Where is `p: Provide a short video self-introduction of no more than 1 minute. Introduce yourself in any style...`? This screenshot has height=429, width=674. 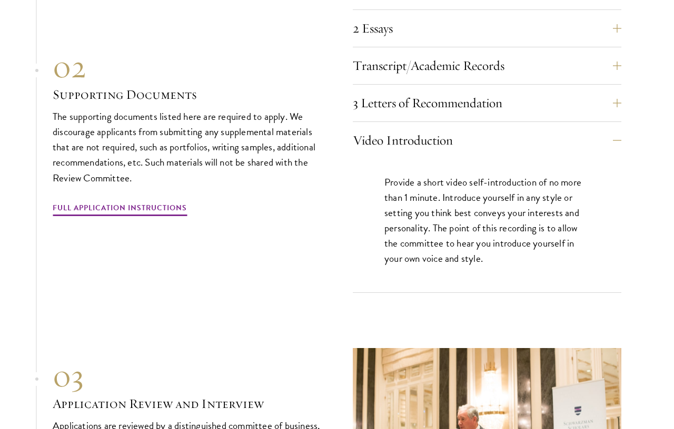
p: Provide a short video self-introduction of no more than 1 minute. Introduce yourself in any style... is located at coordinates (487, 220).